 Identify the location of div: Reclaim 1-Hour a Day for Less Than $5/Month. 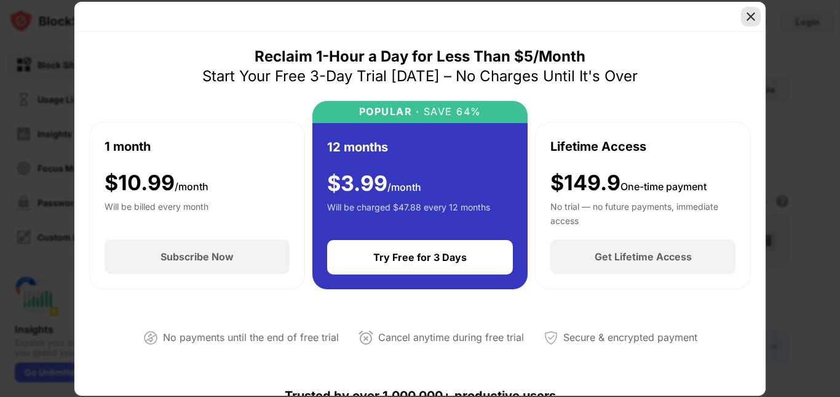
(420, 57).